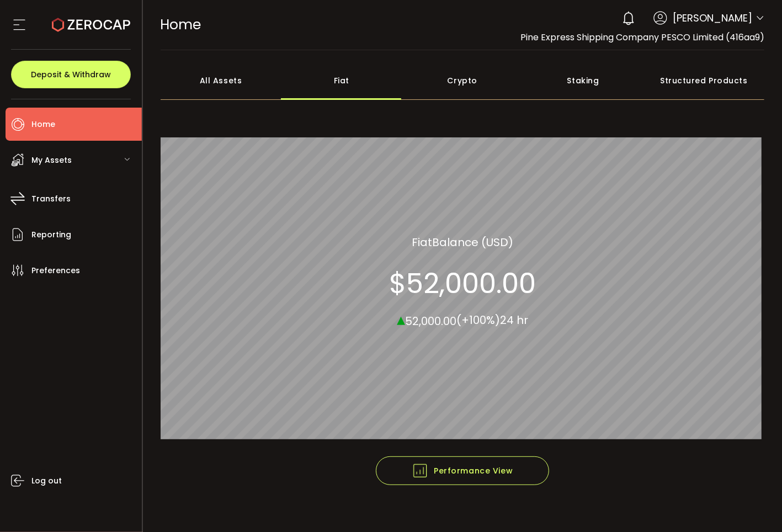 The image size is (782, 532). What do you see at coordinates (52, 235) in the screenshot?
I see `span: Reporting` at bounding box center [52, 235].